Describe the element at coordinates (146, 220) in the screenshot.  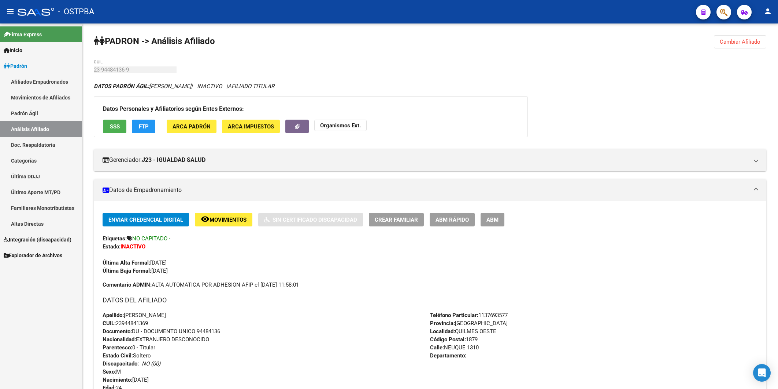
I see `span: Enviar Credencial Digital` at that location.